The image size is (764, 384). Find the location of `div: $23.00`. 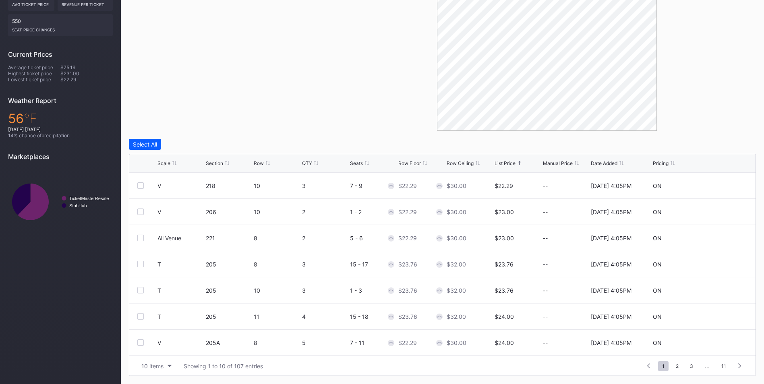

div: $23.00 is located at coordinates (504, 238).